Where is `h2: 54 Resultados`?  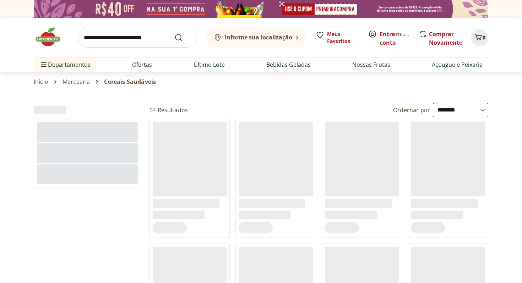
h2: 54 Resultados is located at coordinates (169, 110).